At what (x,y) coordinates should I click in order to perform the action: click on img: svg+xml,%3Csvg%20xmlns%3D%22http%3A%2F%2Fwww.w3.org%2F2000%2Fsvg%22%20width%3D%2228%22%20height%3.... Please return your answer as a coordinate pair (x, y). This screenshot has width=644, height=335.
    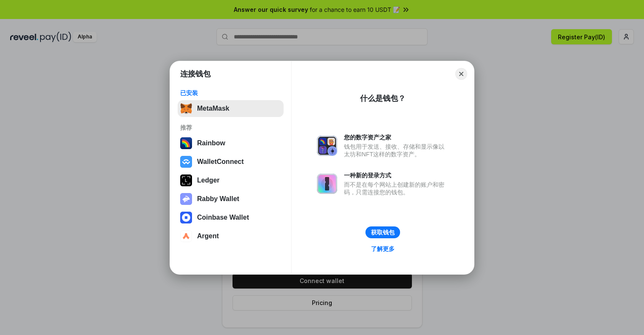
    Looking at the image, I should click on (187, 181).